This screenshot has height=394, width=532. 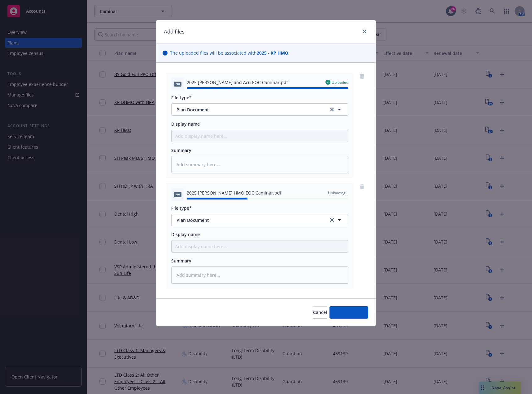 What do you see at coordinates (349, 312) in the screenshot?
I see `span: Add files` at bounding box center [349, 312].